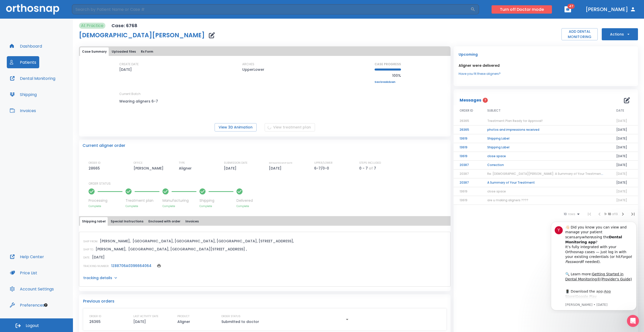  What do you see at coordinates (236, 127) in the screenshot?
I see `button: View 3D Animation` at bounding box center [236, 127].